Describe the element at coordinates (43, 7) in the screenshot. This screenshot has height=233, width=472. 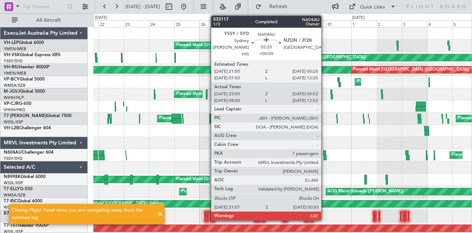
I see `input: Trip Number` at that location.